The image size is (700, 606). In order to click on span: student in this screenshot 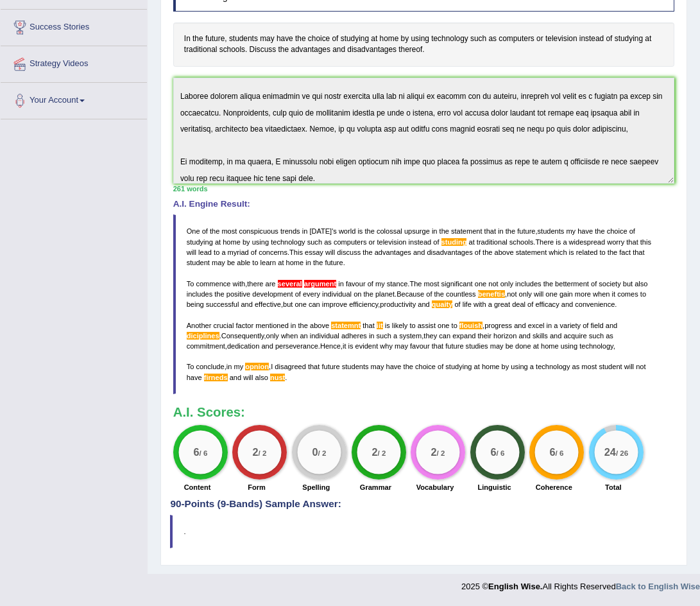, I will do `click(610, 366)`.